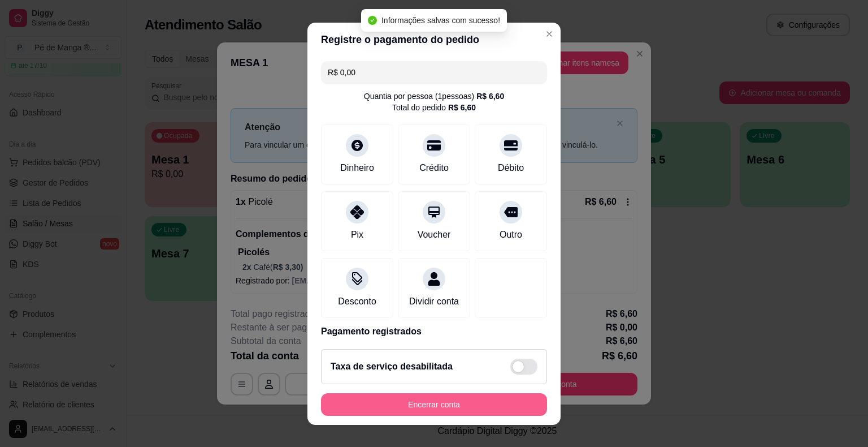  What do you see at coordinates (357, 168) in the screenshot?
I see `div: Dinheiro` at bounding box center [357, 168].